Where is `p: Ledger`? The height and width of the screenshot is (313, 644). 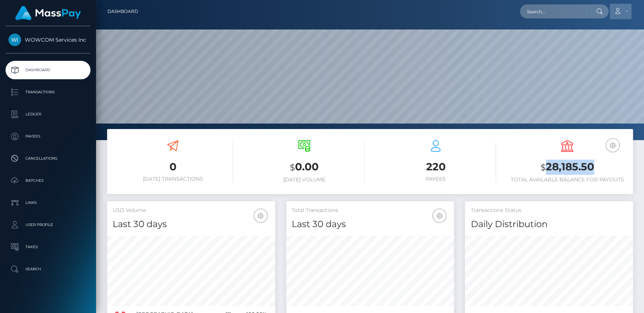
p: Ledger is located at coordinates (48, 115).